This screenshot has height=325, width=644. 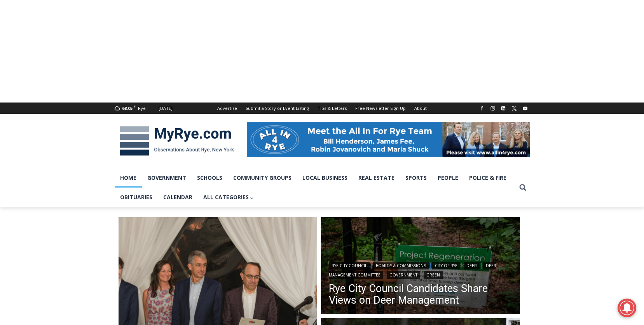 What do you see at coordinates (448, 178) in the screenshot?
I see `a: People` at bounding box center [448, 178].